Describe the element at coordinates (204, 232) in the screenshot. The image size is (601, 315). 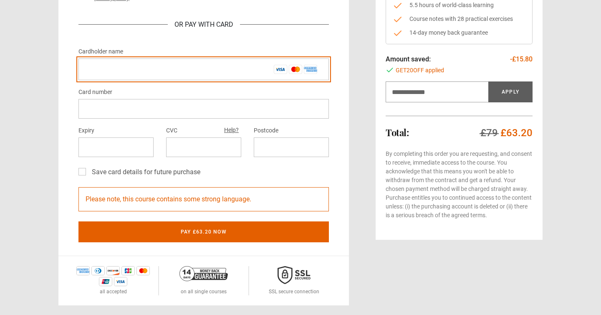
I see `button: Pay £63.20 now` at that location.